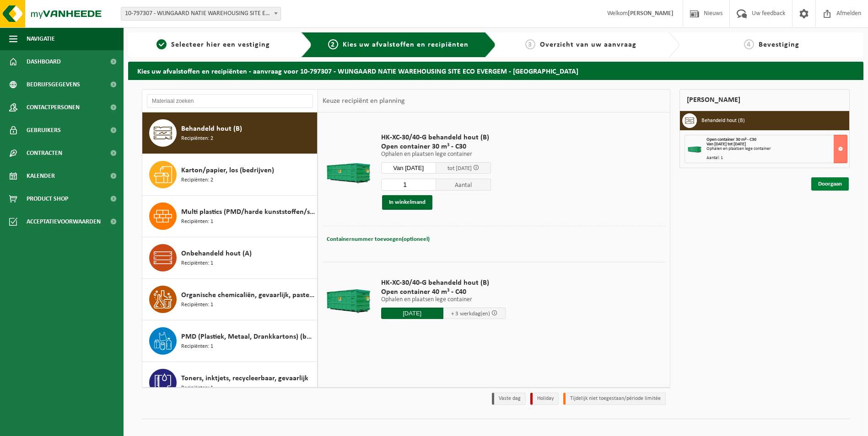  Describe the element at coordinates (43, 61) in the screenshot. I see `span: Dashboard` at that location.